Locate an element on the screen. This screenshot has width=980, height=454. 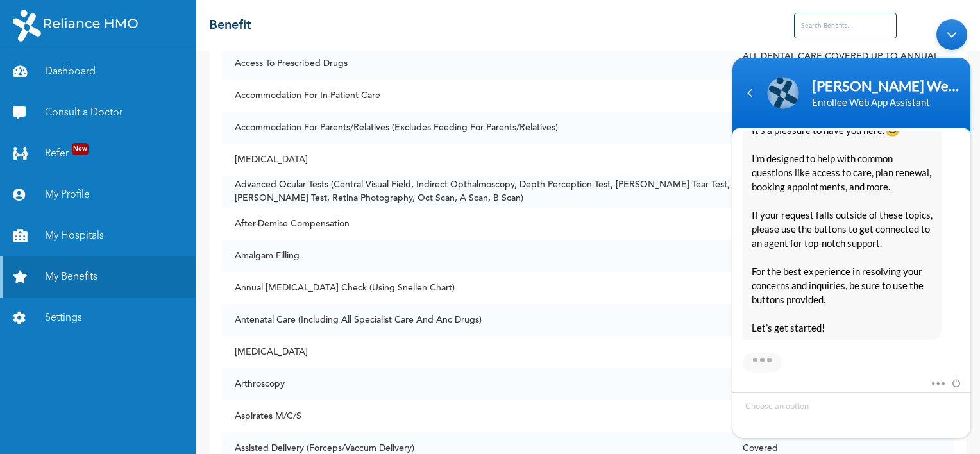
td: Accommodation For In-Patient Care is located at coordinates (476, 96).